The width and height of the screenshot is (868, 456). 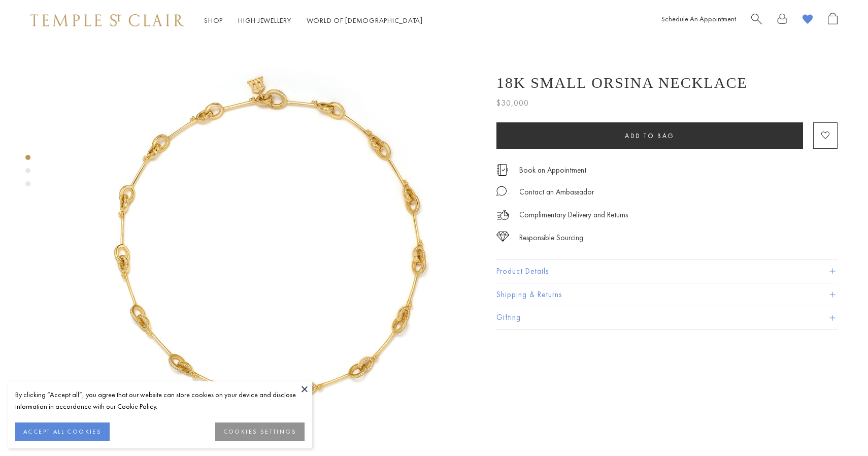 I want to click on button: COOKIES SETTINGS, so click(x=260, y=432).